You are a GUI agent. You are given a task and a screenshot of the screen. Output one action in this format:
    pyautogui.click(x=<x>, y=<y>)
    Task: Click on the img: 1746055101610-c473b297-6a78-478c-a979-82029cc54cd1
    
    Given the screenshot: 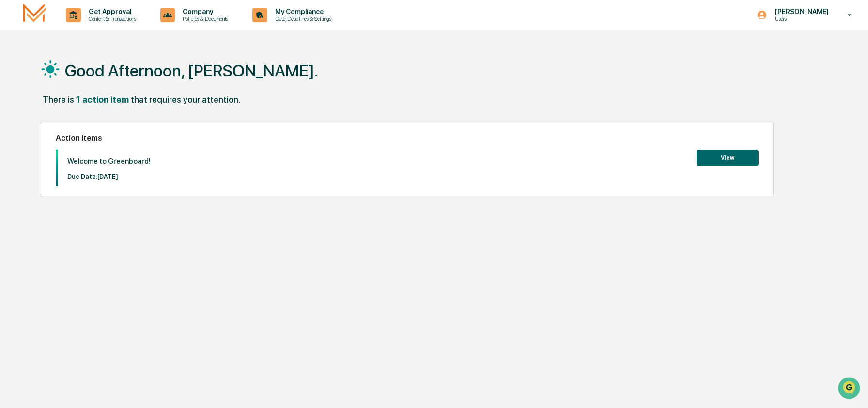 What is the action you would take?
    pyautogui.click(x=19, y=83)
    